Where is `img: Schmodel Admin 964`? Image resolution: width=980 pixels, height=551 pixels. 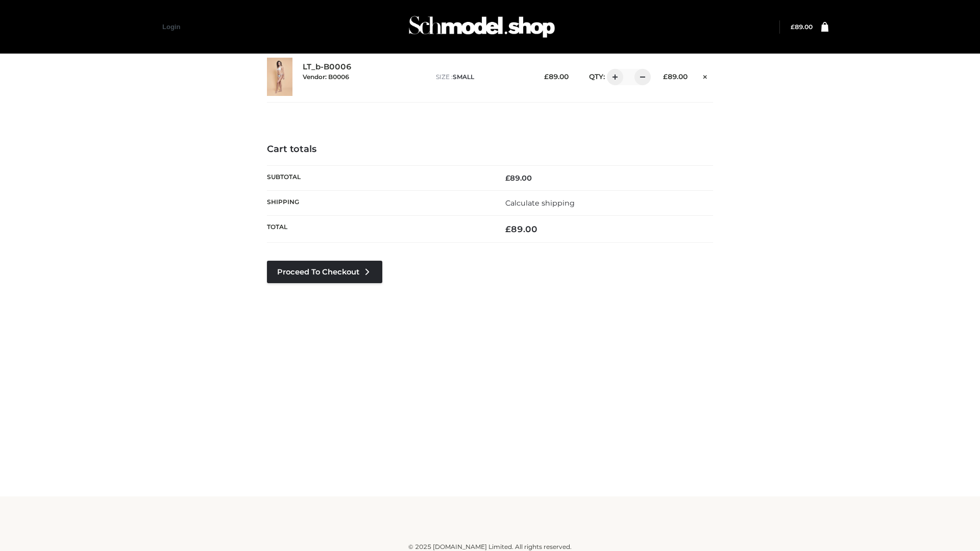 img: Schmodel Admin 964 is located at coordinates (482, 26).